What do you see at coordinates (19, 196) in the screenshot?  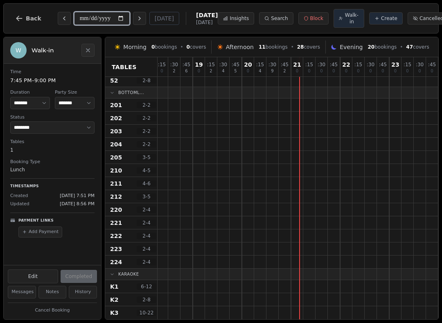 I see `span: Created` at bounding box center [19, 196].